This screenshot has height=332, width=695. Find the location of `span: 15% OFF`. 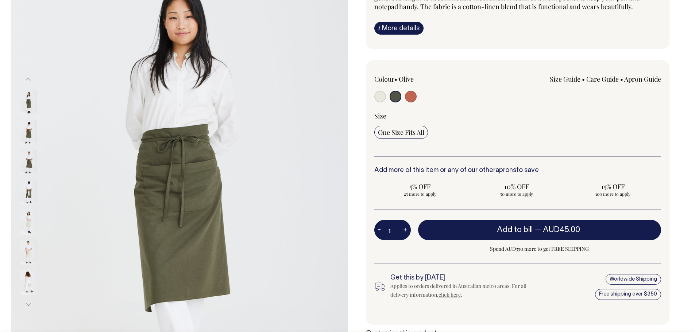

span: 15% OFF is located at coordinates (613, 187).